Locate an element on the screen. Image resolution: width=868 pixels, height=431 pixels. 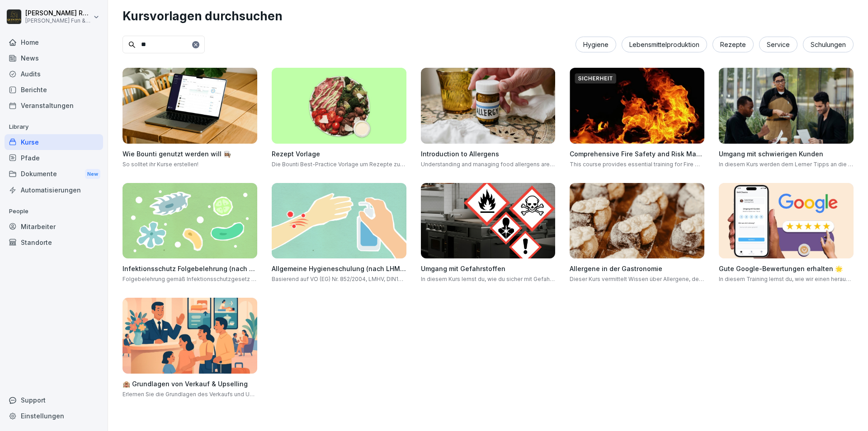
img: foxua5kpv17jml0j7mk1esed.png is located at coordinates (637, 106).